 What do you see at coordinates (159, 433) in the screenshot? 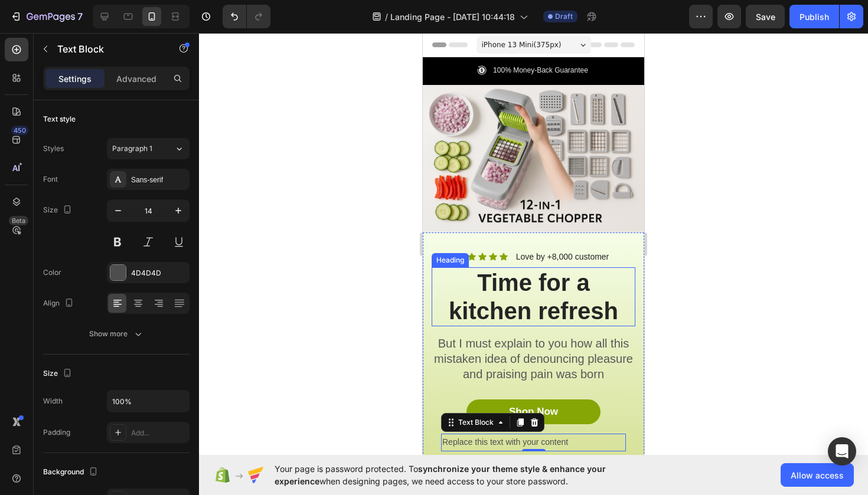
I see `div: Add...` at bounding box center [159, 433].